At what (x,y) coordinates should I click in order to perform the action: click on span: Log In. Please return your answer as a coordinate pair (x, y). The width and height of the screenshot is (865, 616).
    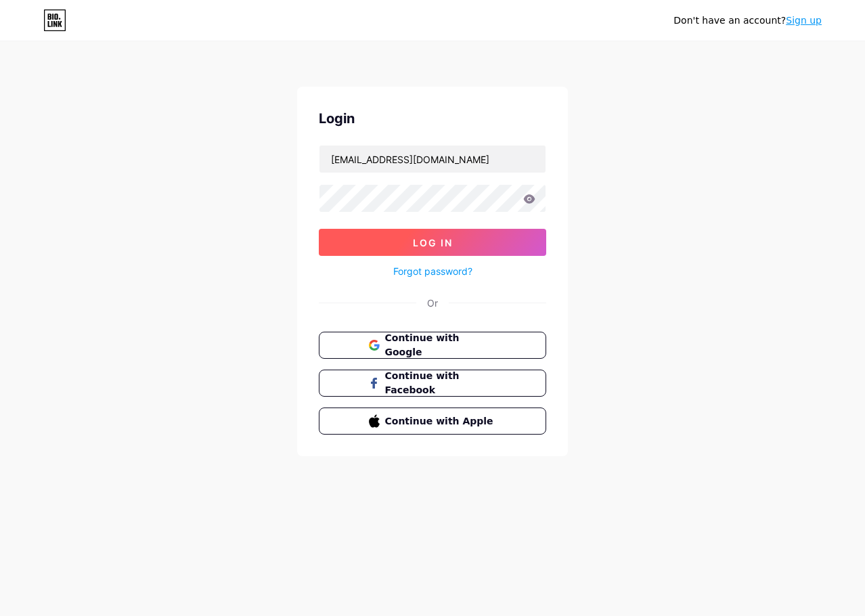
    Looking at the image, I should click on (433, 242).